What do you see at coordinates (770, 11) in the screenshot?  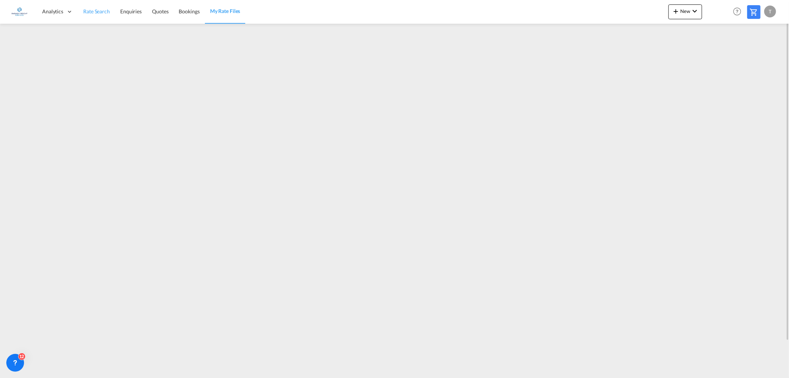 I see `div: T` at bounding box center [770, 11].